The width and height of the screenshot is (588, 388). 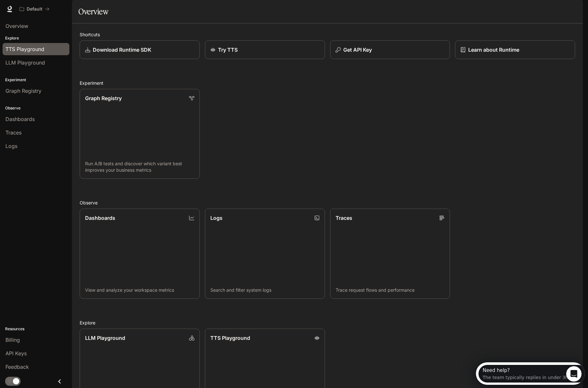 I want to click on h2: Observe, so click(x=327, y=202).